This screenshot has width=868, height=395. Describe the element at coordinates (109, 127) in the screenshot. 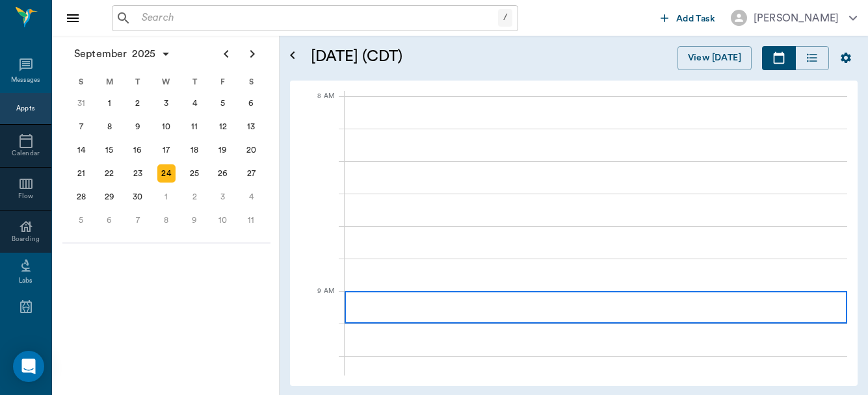

I see `div: Monday, September 8, 2025` at that location.